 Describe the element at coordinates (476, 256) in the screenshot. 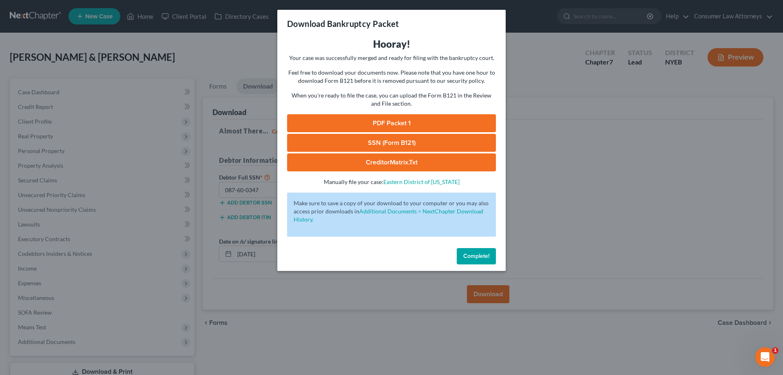

I see `span: Complete!` at that location.